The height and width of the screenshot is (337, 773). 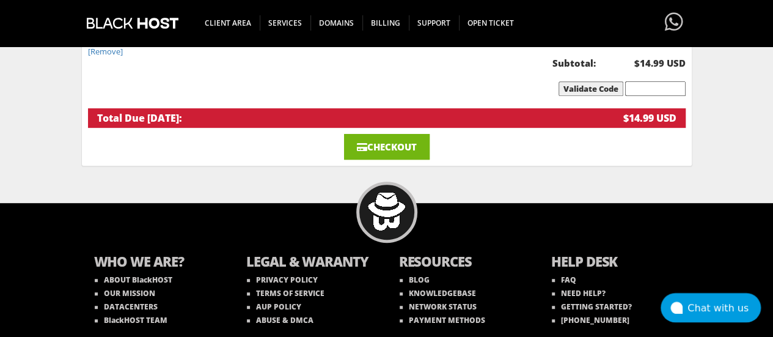 I want to click on b: LEGAL & WARANTY, so click(x=310, y=262).